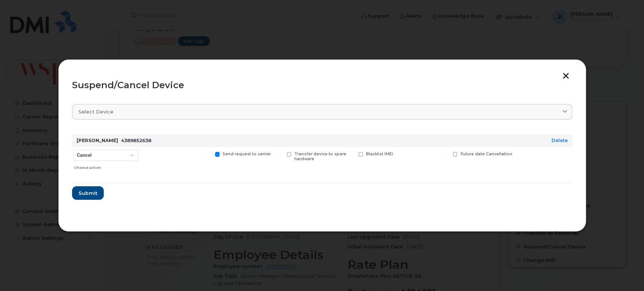 The width and height of the screenshot is (644, 291). Describe the element at coordinates (559, 140) in the screenshot. I see `a: Delete` at that location.